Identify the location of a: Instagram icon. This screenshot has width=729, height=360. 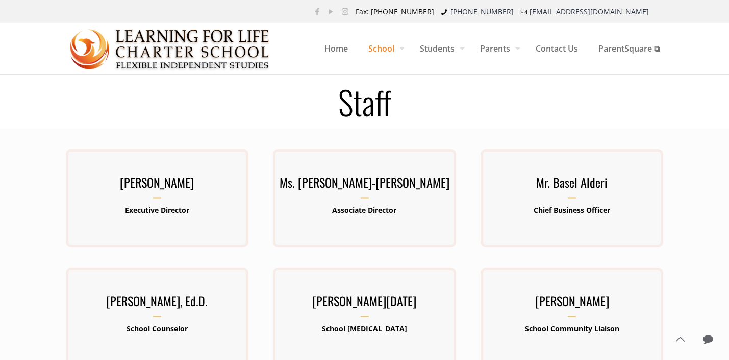
(345, 11).